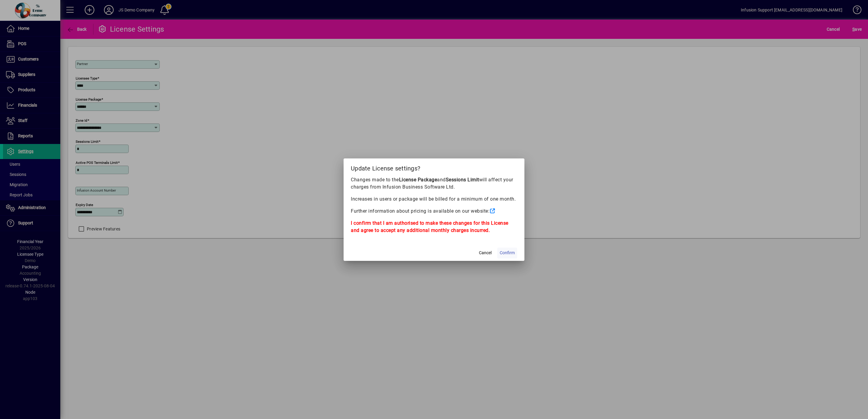  I want to click on h2: Update License settings?, so click(434, 167).